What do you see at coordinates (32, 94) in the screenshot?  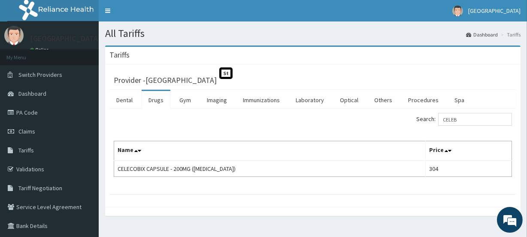 I see `span: Dashboard` at bounding box center [32, 94].